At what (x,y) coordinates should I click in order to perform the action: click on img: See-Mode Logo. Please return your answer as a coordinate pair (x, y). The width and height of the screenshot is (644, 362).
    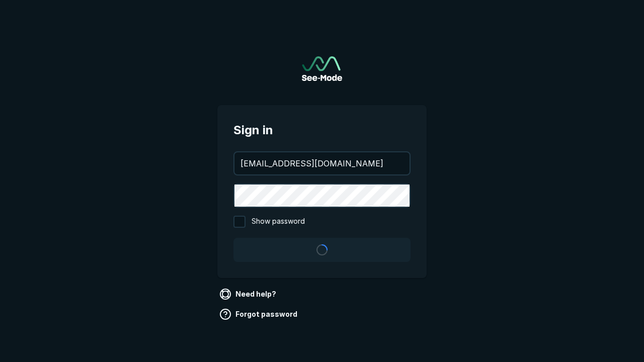
    Looking at the image, I should click on (322, 69).